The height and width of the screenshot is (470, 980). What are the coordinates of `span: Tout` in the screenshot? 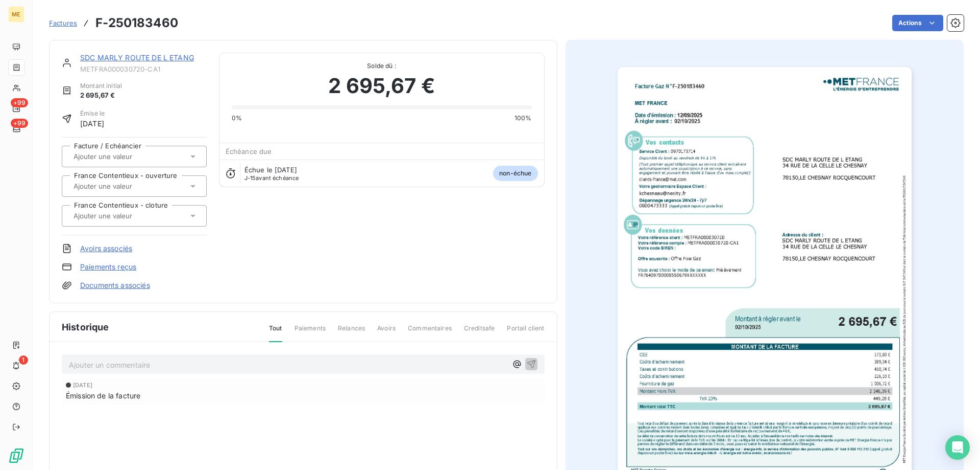 It's located at (275, 333).